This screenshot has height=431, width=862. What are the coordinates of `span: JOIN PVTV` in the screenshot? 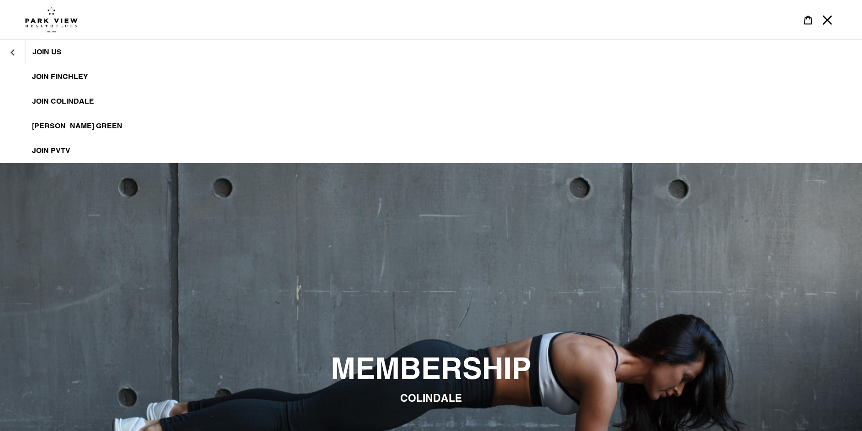 It's located at (51, 151).